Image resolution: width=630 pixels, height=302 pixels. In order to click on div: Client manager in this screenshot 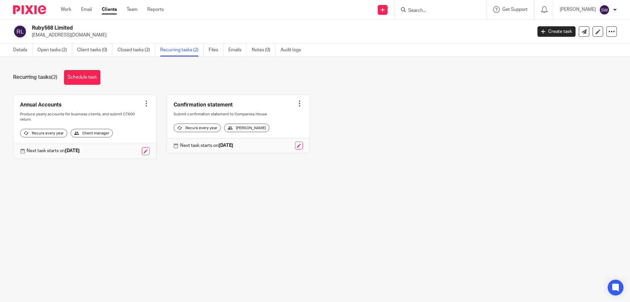, I will do `click(92, 133)`.